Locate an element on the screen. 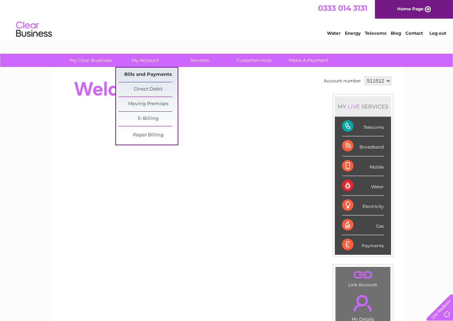 This screenshot has height=321, width=453. a: Water is located at coordinates (334, 33).